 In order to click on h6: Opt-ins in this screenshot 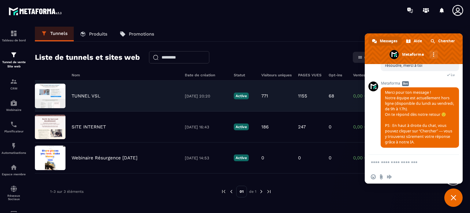, I will do `click(338, 75)`.